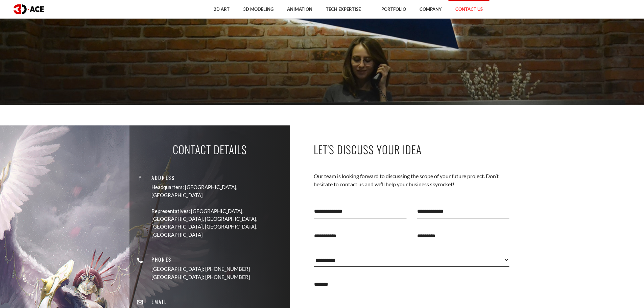  Describe the element at coordinates (412, 149) in the screenshot. I see `p: Let's Discuss Your Idea` at that location.